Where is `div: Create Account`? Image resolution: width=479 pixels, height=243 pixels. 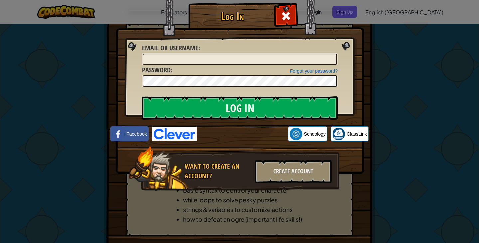
div: Create Account is located at coordinates (293, 172).